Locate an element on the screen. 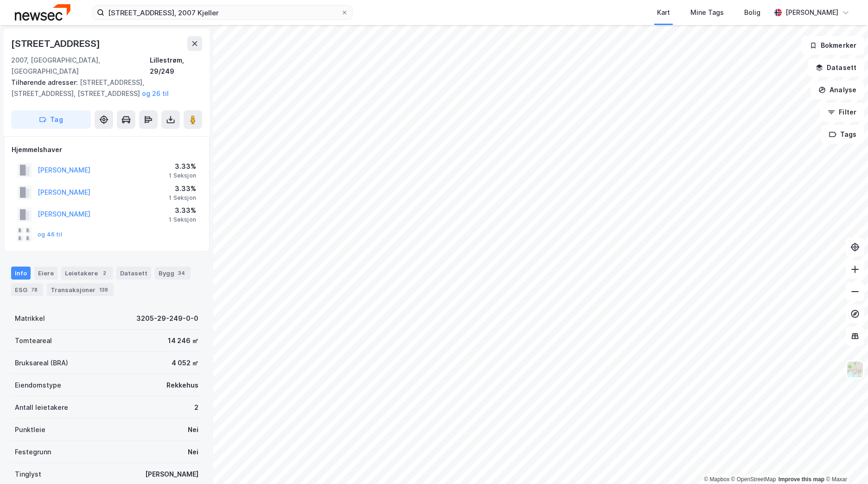  div: 3205-29-249-0-0 is located at coordinates (167, 319).